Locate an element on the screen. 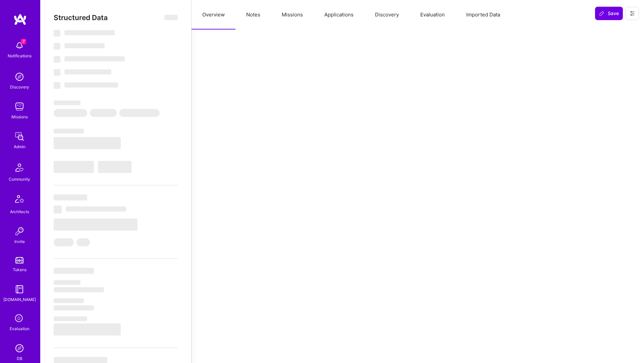 This screenshot has height=363, width=644. img: logo is located at coordinates (20, 19).